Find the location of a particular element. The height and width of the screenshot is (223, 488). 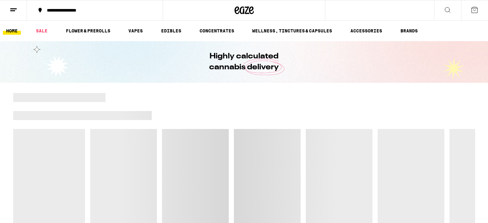

a: VAPES is located at coordinates (135, 31).